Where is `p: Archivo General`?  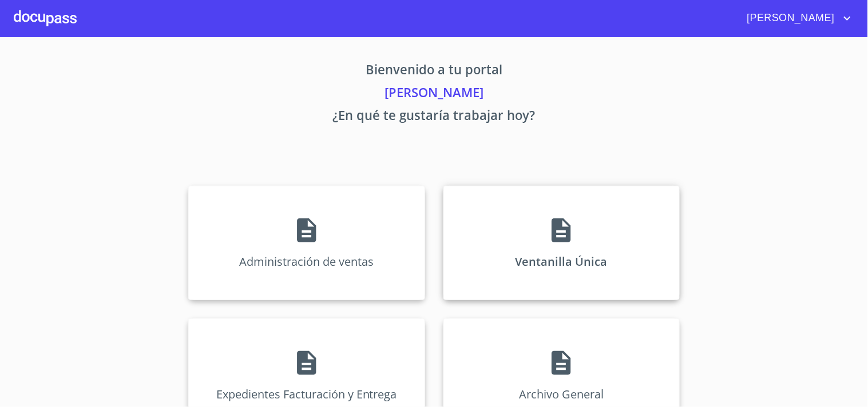 p: Archivo General is located at coordinates (561, 394).